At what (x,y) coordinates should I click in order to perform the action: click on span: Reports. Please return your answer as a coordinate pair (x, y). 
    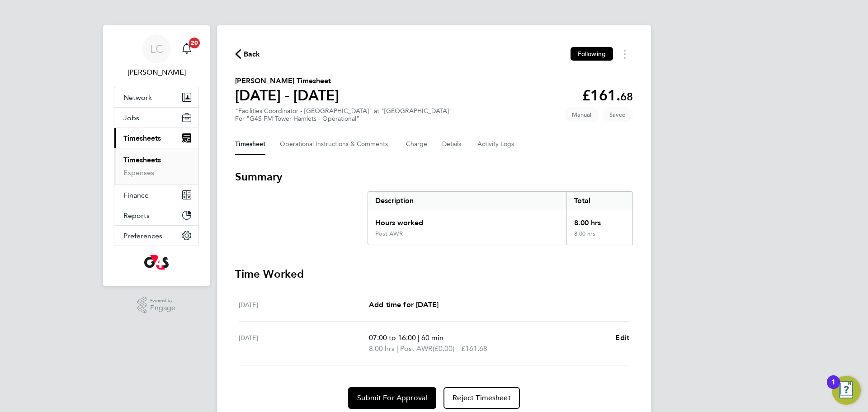
    Looking at the image, I should click on (137, 216).